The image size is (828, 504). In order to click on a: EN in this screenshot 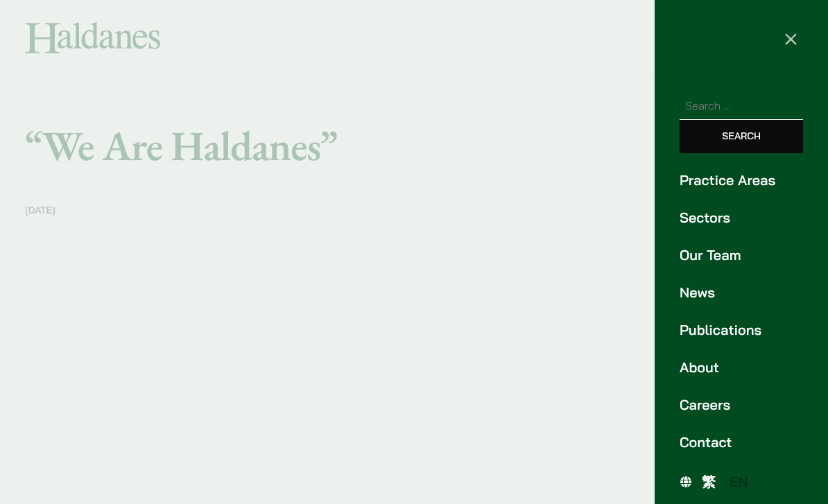, I will do `click(739, 482)`.